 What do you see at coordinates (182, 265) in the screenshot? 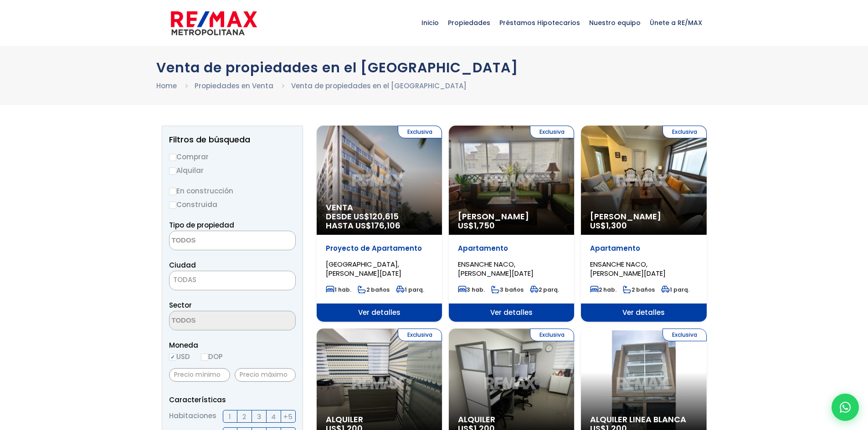
I see `span: Ciudad` at bounding box center [182, 265].